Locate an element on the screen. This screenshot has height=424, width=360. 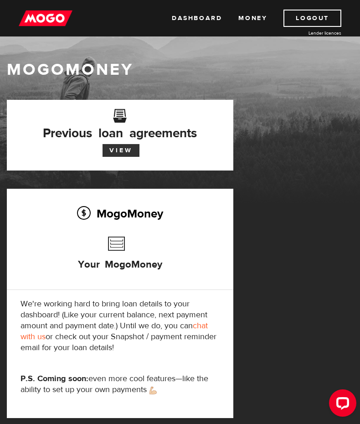
h1: MogoMoney is located at coordinates (180, 70).